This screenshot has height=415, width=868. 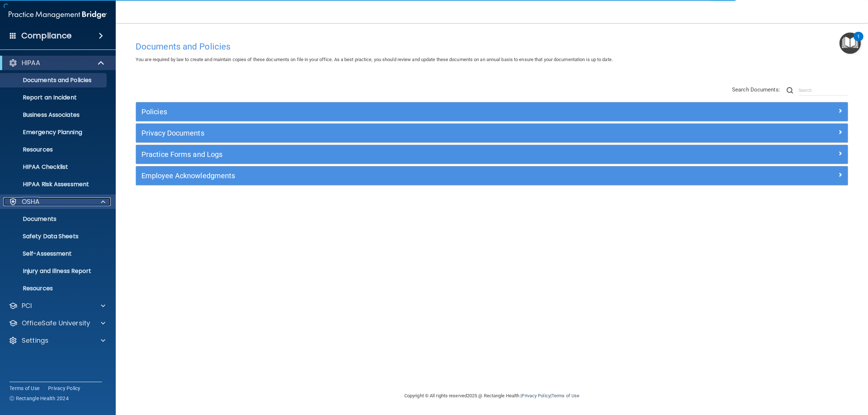 I want to click on p: PCI, so click(x=27, y=306).